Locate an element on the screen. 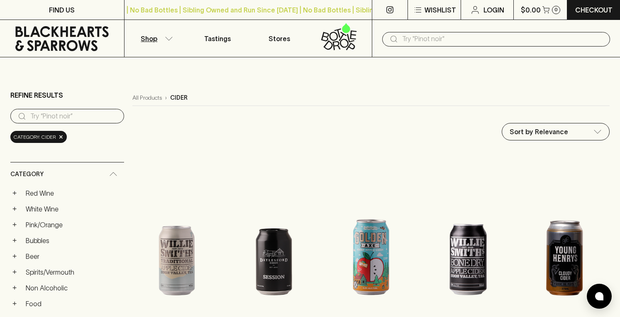  button: Shop is located at coordinates (155, 38).